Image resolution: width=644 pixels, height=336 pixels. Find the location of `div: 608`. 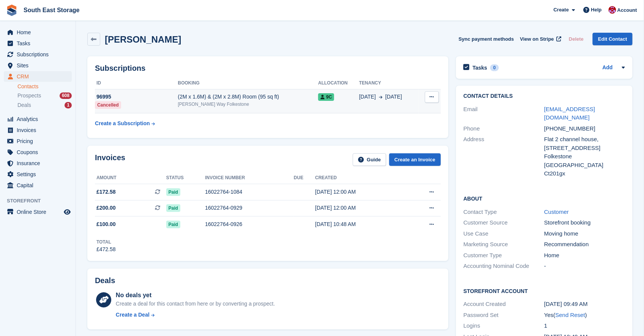

div: 608 is located at coordinates (66, 95).